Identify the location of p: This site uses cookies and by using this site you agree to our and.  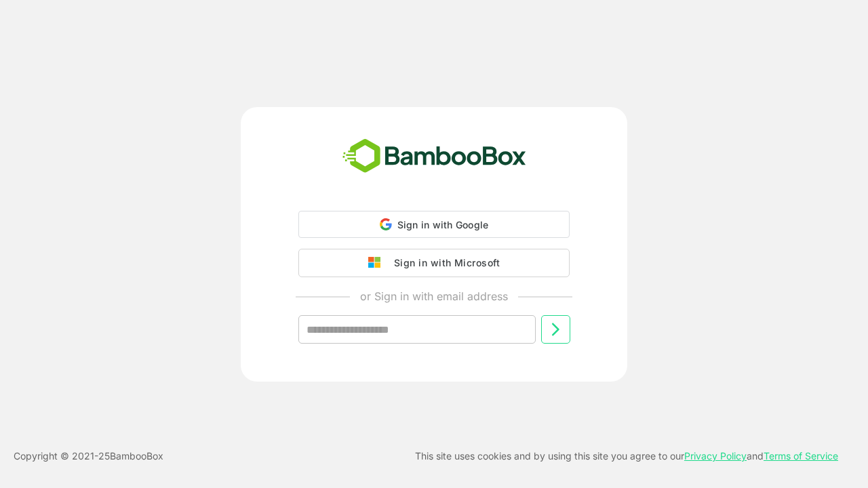
(626, 457).